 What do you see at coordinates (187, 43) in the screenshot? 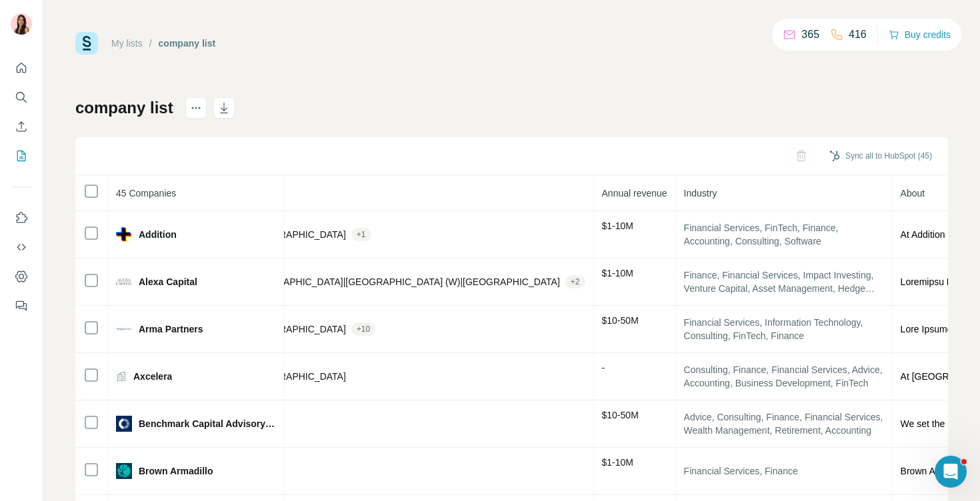
I see `div: company list` at bounding box center [187, 43].